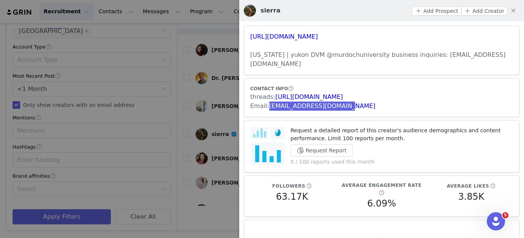 This screenshot has height=238, width=524. What do you see at coordinates (505, 215) in the screenshot?
I see `span: 5` at bounding box center [505, 215].